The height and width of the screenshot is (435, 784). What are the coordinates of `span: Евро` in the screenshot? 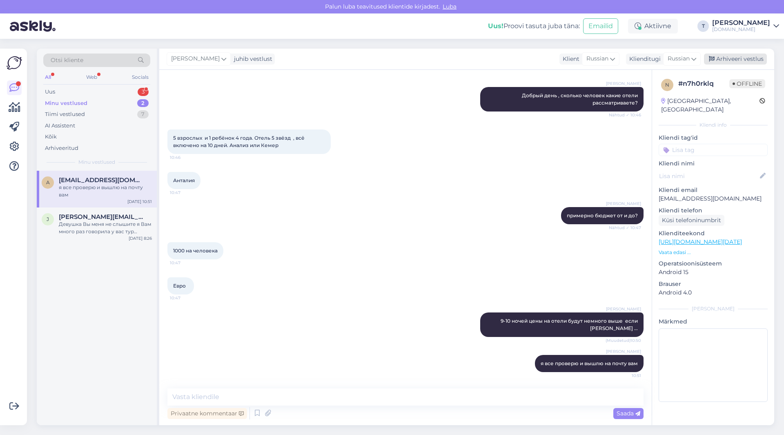 It's located at (179, 286).